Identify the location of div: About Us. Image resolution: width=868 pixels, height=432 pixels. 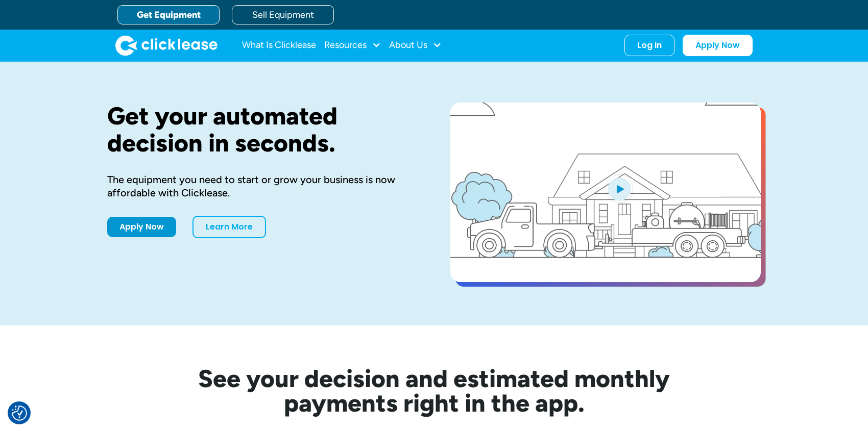
(415, 45).